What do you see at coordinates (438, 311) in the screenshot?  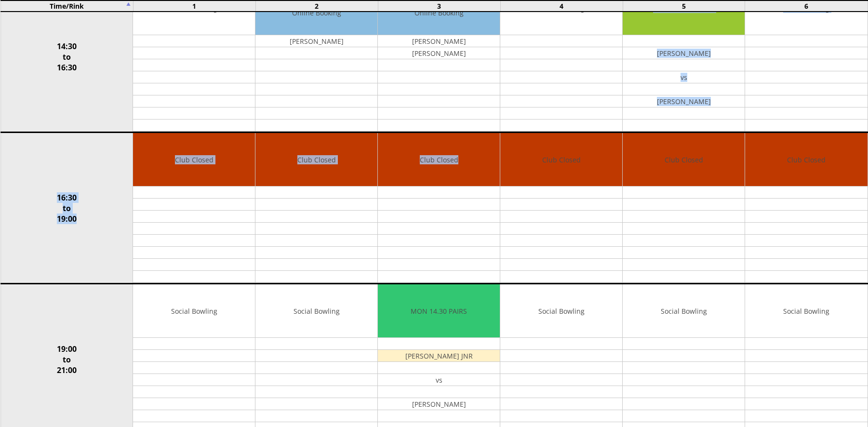 I see `td: MON 14.30 PAIRS` at bounding box center [438, 311].